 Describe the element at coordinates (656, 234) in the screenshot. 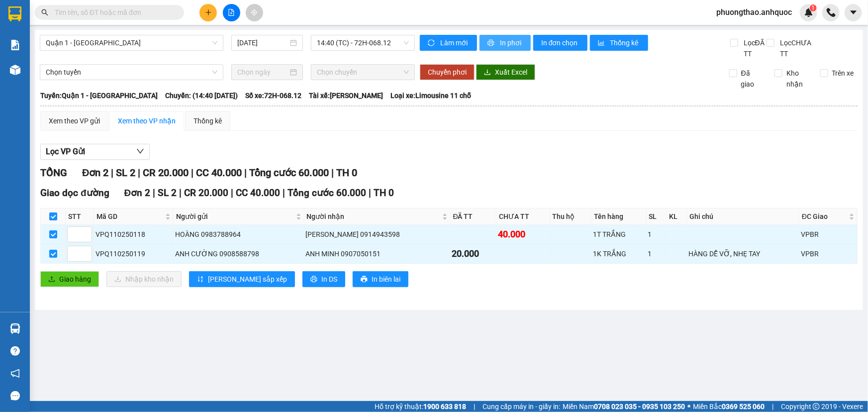

I see `div: 1` at that location.